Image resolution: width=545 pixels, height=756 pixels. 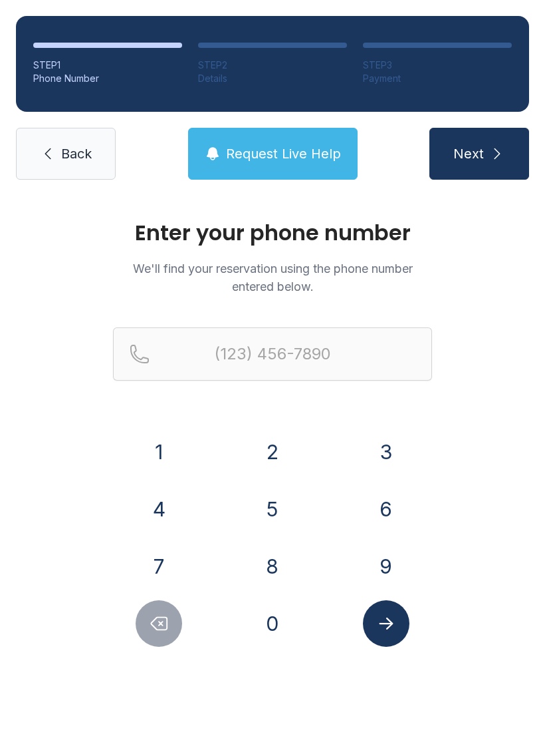 I want to click on div: STEP 3, so click(x=438, y=65).